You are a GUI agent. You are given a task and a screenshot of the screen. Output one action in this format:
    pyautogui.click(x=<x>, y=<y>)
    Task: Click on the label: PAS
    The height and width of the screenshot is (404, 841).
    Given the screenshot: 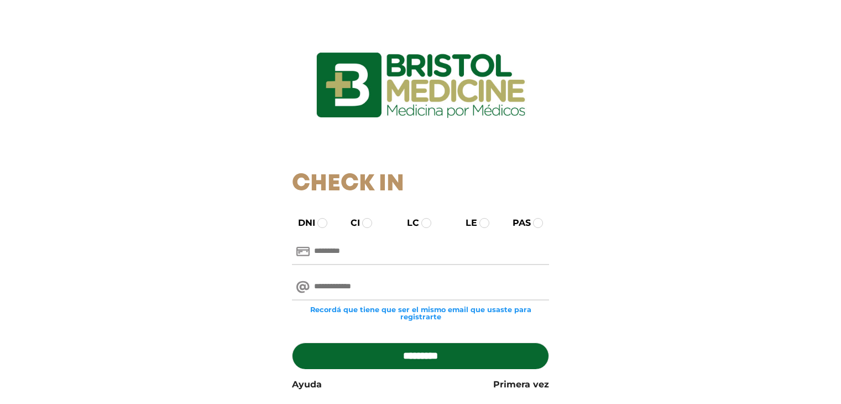 What is the action you would take?
    pyautogui.click(x=517, y=223)
    